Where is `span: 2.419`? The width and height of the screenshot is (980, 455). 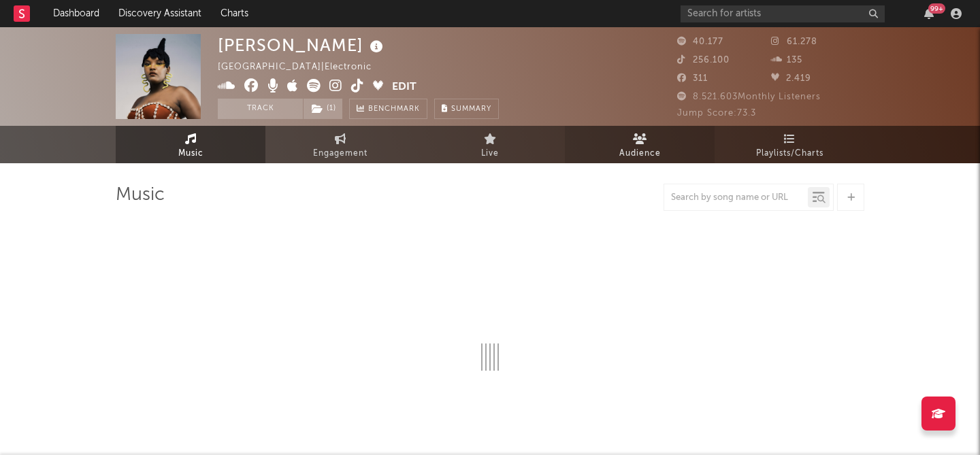 span: 2.419 is located at coordinates (791, 79).